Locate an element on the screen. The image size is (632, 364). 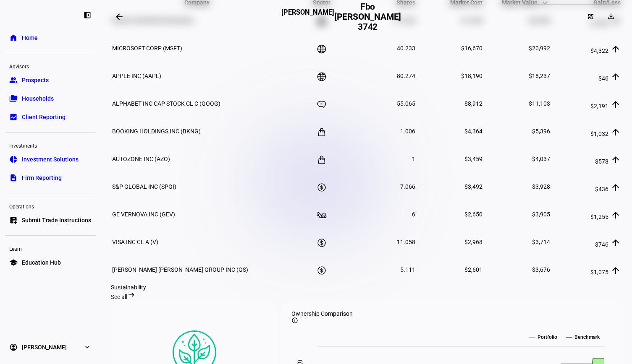
a: groupProspects is located at coordinates (50, 80).